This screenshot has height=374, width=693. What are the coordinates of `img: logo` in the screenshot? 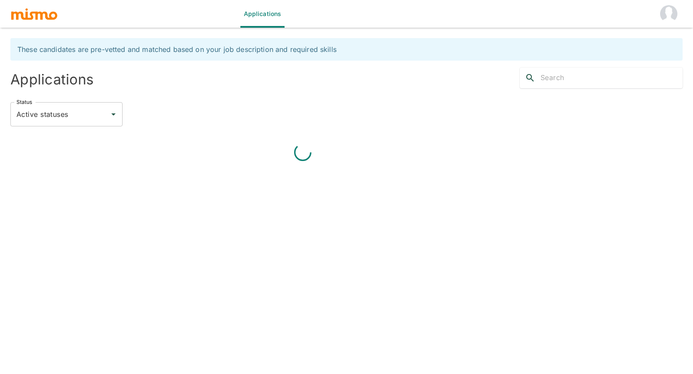 It's located at (34, 14).